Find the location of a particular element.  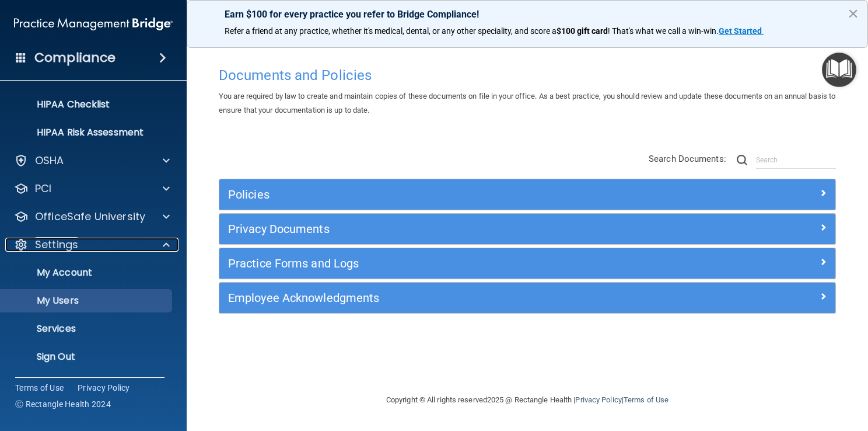

a: Employee Acknowledgments is located at coordinates (528, 298).